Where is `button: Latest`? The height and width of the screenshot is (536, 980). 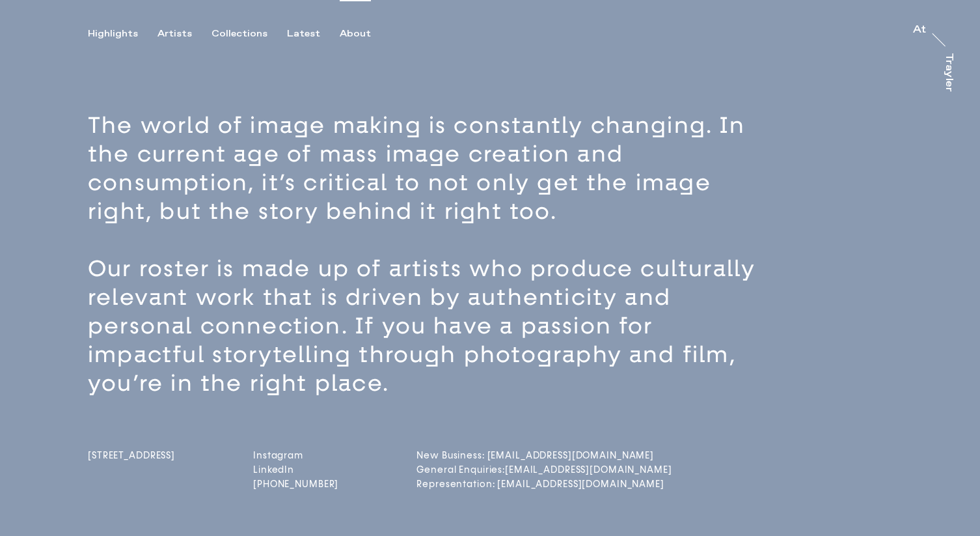
button: Latest is located at coordinates (313, 34).